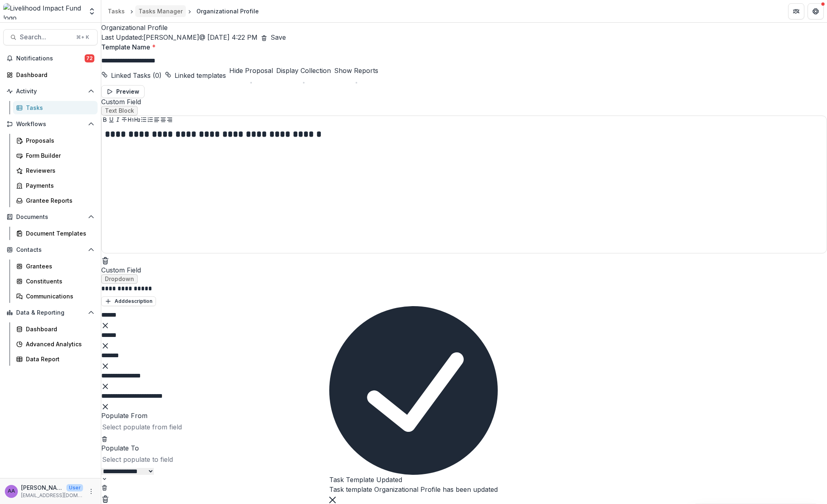 This screenshot has height=504, width=827. What do you see at coordinates (131, 75) in the screenshot?
I see `button: dependent-tasks` at bounding box center [131, 75].